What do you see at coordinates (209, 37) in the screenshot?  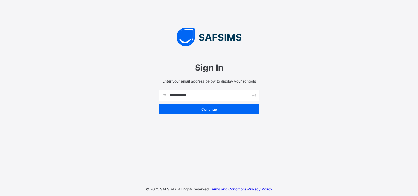 I see `img: SAFSIMS Logo` at bounding box center [209, 37].